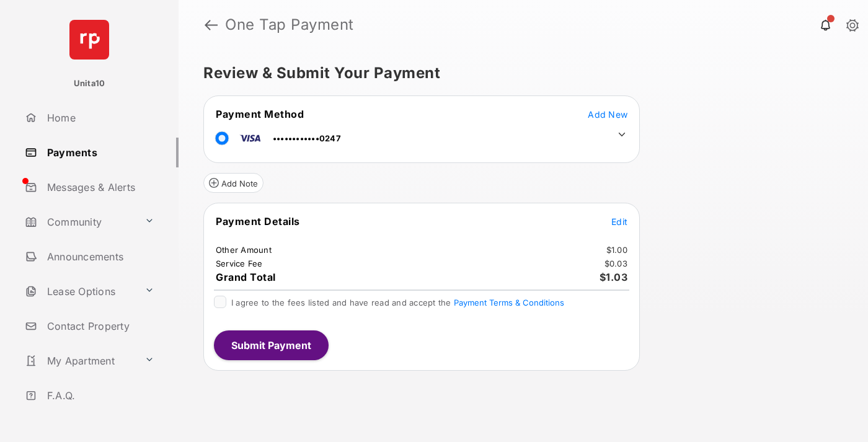 The height and width of the screenshot is (442, 868). I want to click on td: Service Fee, so click(240, 263).